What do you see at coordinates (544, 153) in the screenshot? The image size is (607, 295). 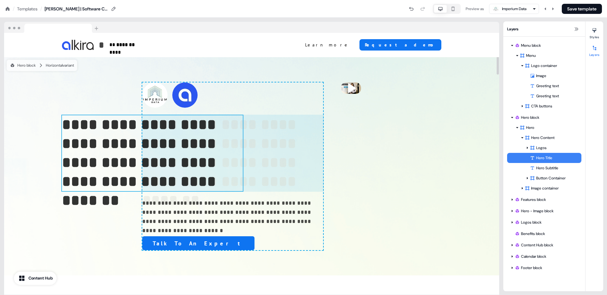 I see `div: Hero blockHeroHero ContentLogosHero TitleHero SubtitleButton ContainerImage container` at bounding box center [544, 153].